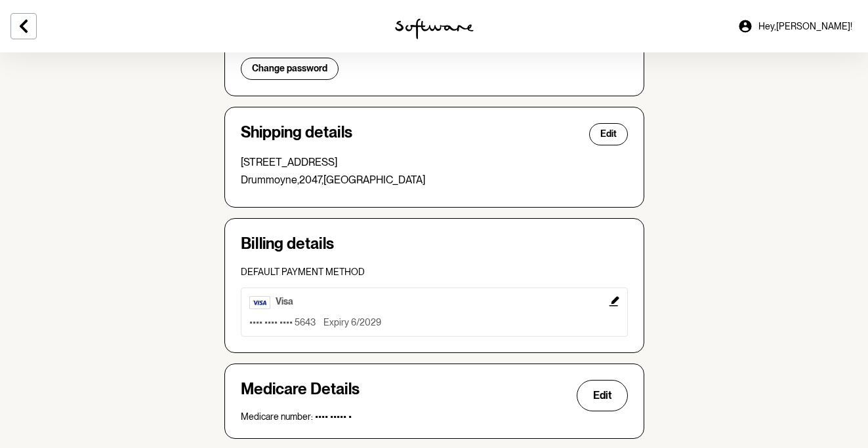  I want to click on img: software logo, so click(434, 29).